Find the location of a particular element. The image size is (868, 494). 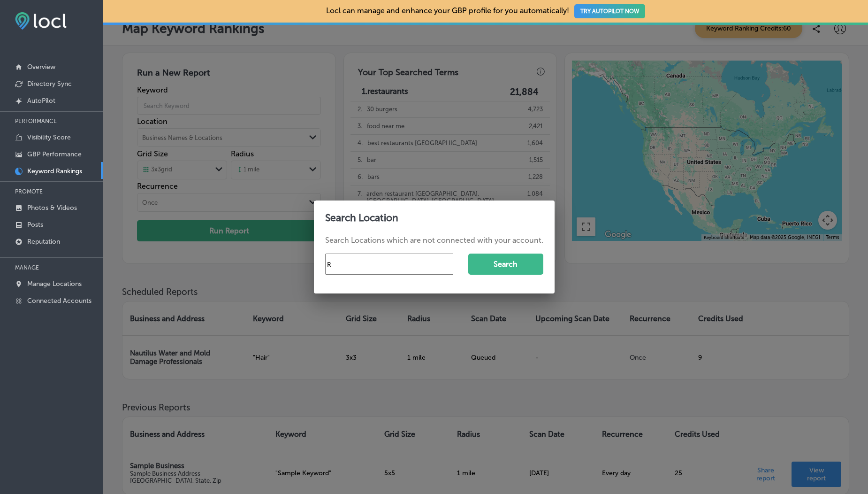

button: TRY AUTOPILOT NOW is located at coordinates (609, 11).